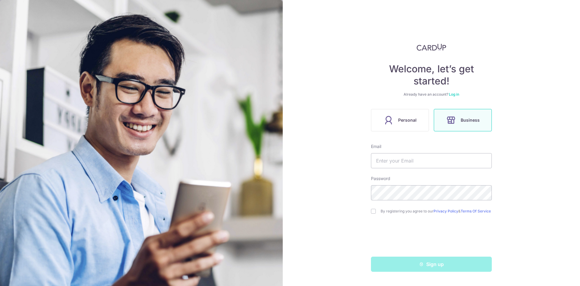  What do you see at coordinates (432, 94) in the screenshot?
I see `div: Already have an account?` at bounding box center [432, 94].